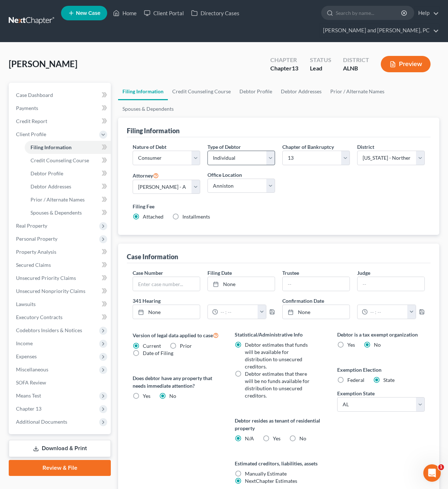 The width and height of the screenshot is (448, 489). What do you see at coordinates (56, 213) in the screenshot?
I see `span: Spouses & Dependents` at bounding box center [56, 213].